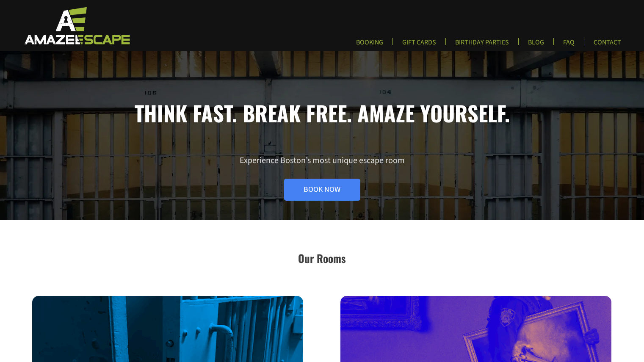  I want to click on h1: Think fast. Break free. Amaze yourself., so click(322, 113).